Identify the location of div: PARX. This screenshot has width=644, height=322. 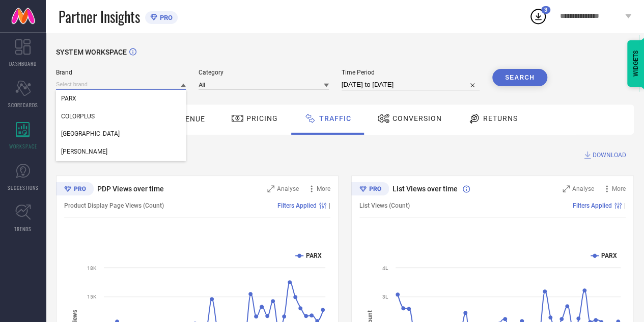
(121, 99).